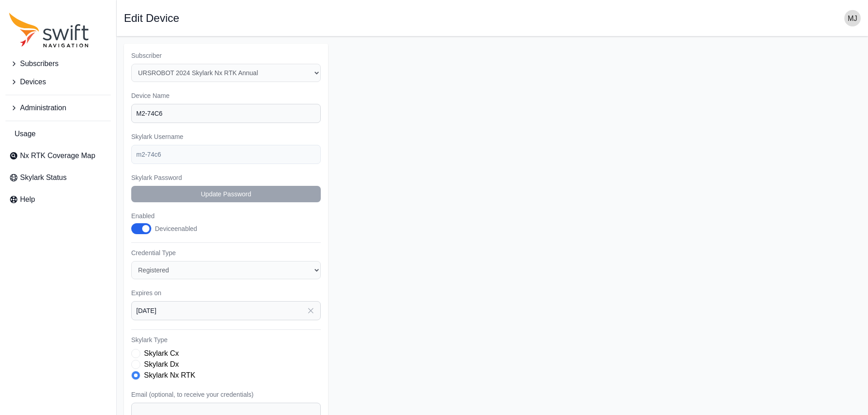 The image size is (868, 415). What do you see at coordinates (226, 136) in the screenshot?
I see `label: Skylark Username` at bounding box center [226, 136].